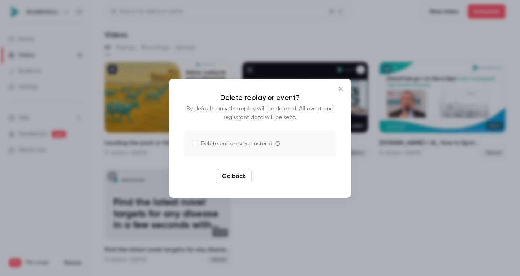 The width and height of the screenshot is (520, 276). I want to click on button: Delete replay, so click(280, 176).